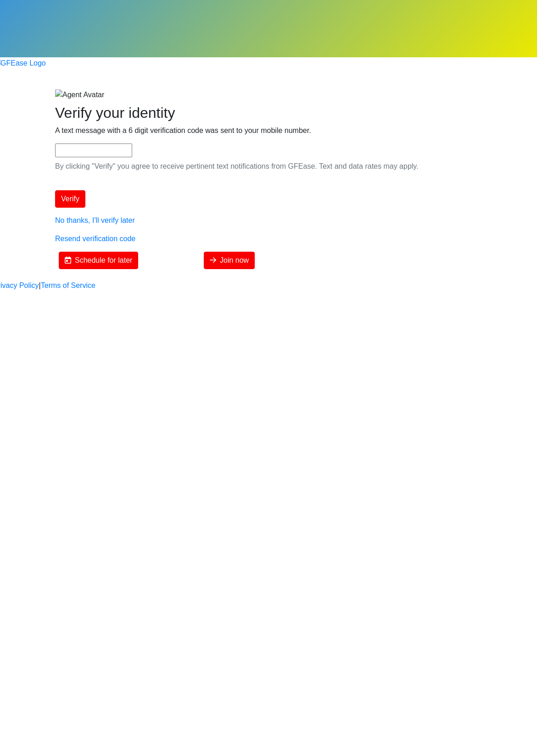 The image size is (537, 756). Describe the element at coordinates (229, 260) in the screenshot. I see `button: Join now` at that location.